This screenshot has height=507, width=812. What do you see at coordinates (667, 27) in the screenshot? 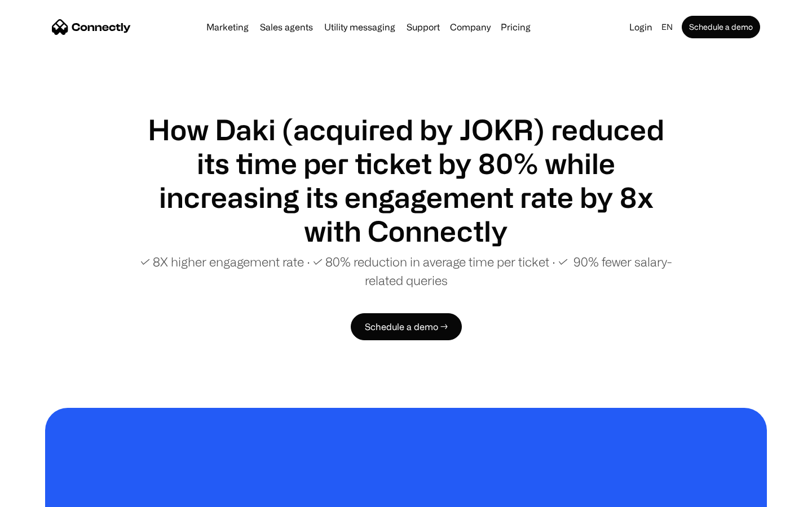
I see `div: en` at bounding box center [667, 27].